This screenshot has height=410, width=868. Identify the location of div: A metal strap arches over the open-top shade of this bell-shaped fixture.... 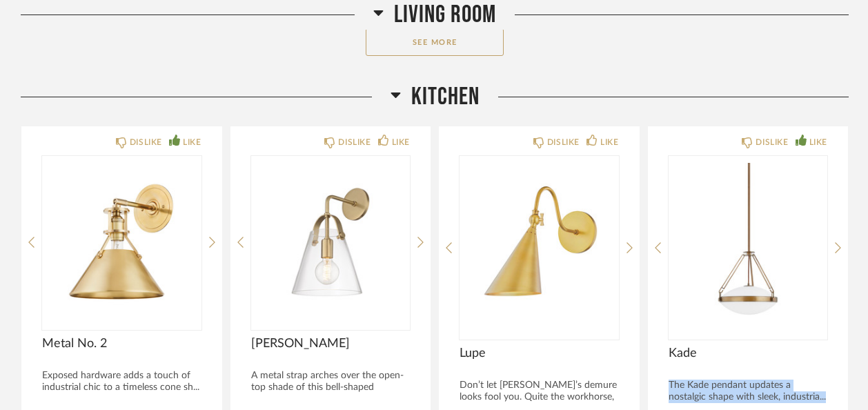
(330, 387).